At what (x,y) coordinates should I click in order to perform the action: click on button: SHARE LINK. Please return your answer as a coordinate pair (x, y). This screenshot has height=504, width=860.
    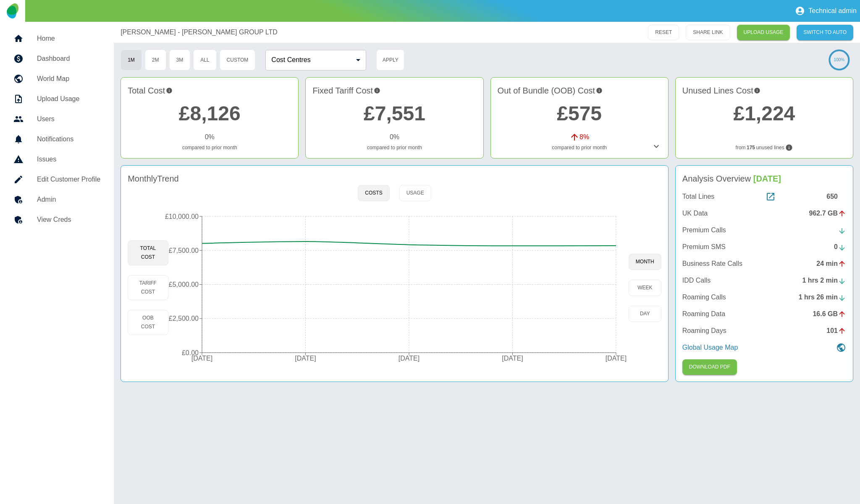
    Looking at the image, I should click on (707, 32).